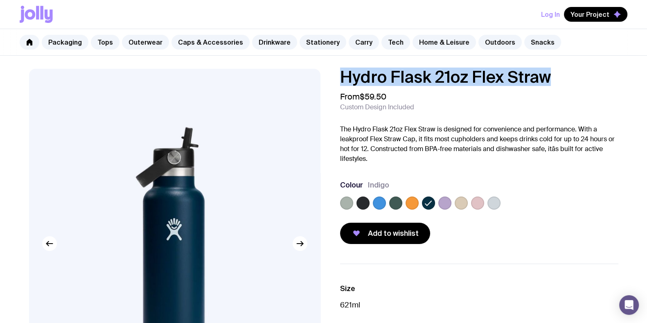 The height and width of the screenshot is (323, 647). What do you see at coordinates (105, 42) in the screenshot?
I see `a: Tops` at bounding box center [105, 42].